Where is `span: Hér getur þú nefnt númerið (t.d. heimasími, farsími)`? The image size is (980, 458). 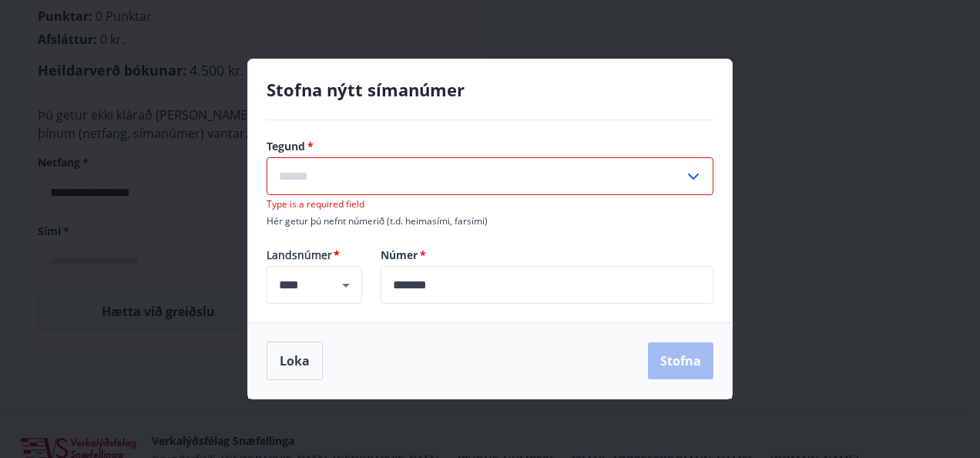
span: Hér getur þú nefnt númerið (t.d. heimasími, farsími) is located at coordinates (377, 220).